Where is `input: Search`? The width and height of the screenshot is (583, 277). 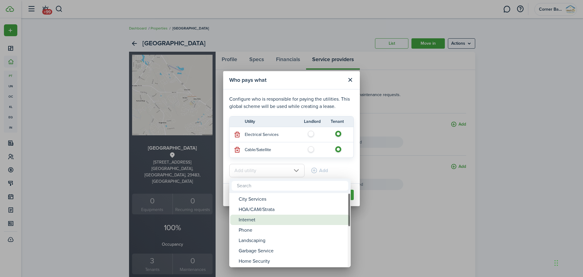 input: Search is located at coordinates (290, 185).